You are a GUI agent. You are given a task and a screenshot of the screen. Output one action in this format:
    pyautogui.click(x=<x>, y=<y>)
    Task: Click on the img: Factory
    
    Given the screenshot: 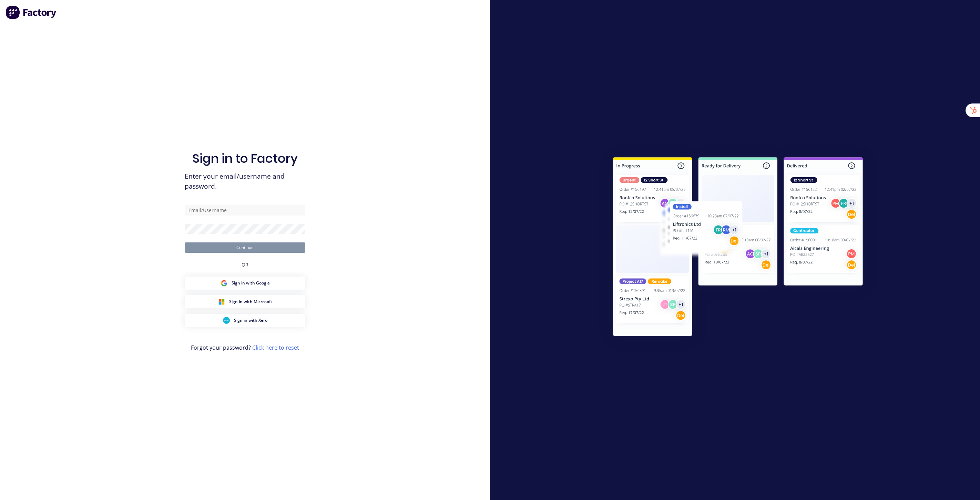 What is the action you would take?
    pyautogui.click(x=31, y=12)
    